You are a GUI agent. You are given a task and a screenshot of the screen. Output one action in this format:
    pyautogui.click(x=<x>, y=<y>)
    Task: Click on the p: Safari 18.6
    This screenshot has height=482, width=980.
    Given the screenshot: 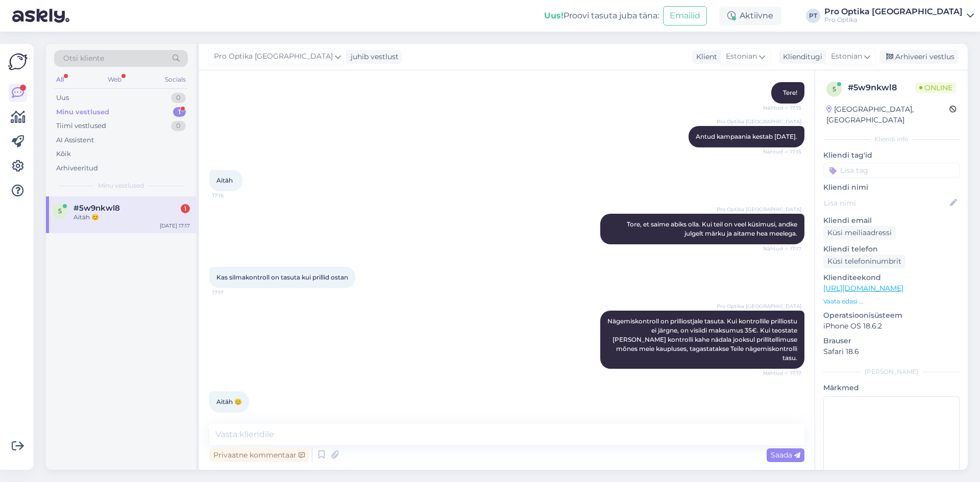 What is the action you would take?
    pyautogui.click(x=891, y=352)
    